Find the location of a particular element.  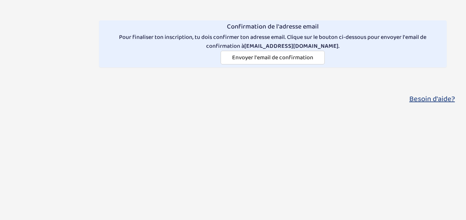

p: Pour finaliser ton inscription, tu dois confirmer ton adresse email. Clique sur le bouton ci-dess... is located at coordinates (273, 42).